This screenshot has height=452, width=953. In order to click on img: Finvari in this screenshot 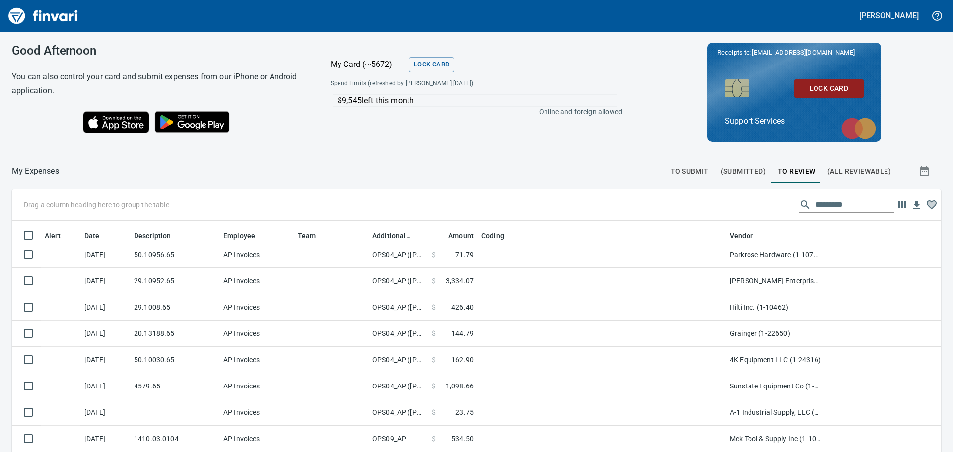, I will do `click(43, 16)`.